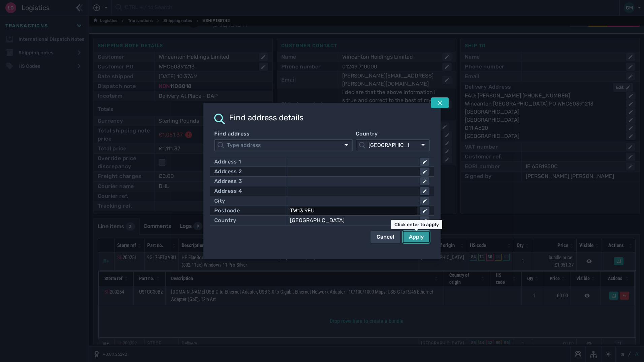 The width and height of the screenshot is (644, 362). What do you see at coordinates (385, 237) in the screenshot?
I see `div: Cancel` at bounding box center [385, 237].